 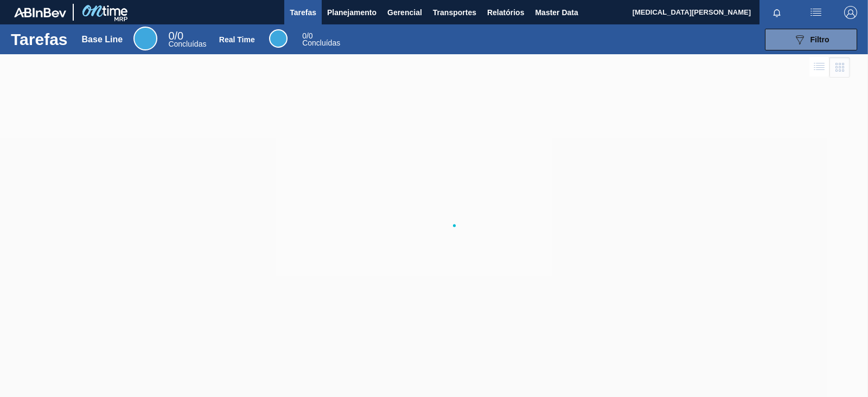 What do you see at coordinates (40, 13) in the screenshot?
I see `img: TNhmsLtSVTkK8tSr43FrP2fwEKptu5GPRR3wAAAABJRU5ErkJggg==` at bounding box center [40, 13].